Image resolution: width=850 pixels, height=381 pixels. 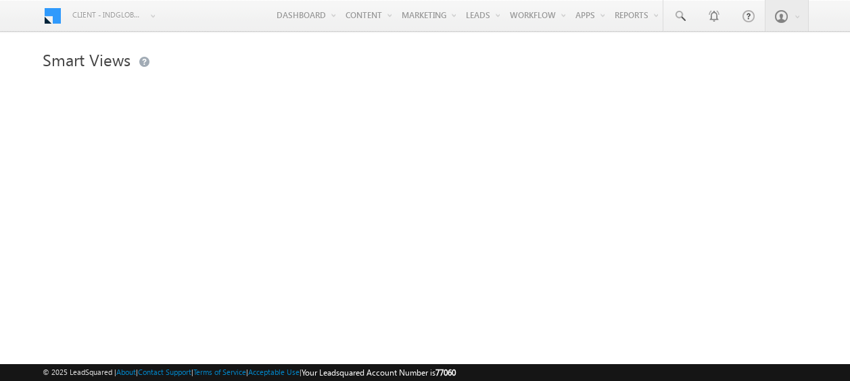 What do you see at coordinates (379, 373) in the screenshot?
I see `span: Your Leadsquared Account Number is` at bounding box center [379, 373].